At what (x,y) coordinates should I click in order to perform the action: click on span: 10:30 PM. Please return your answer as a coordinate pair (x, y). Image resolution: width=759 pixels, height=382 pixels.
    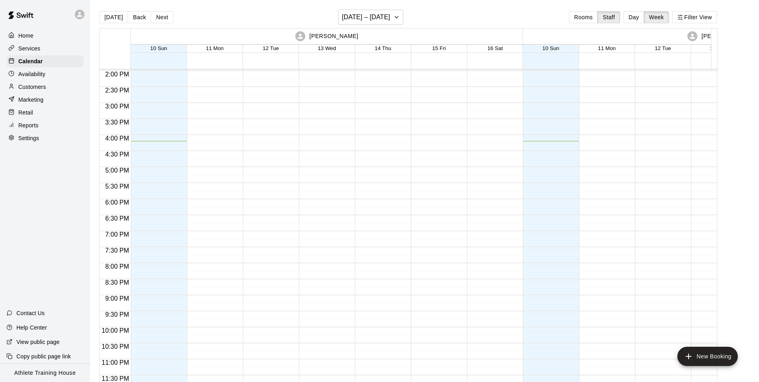
    Looking at the image, I should click on (115, 346).